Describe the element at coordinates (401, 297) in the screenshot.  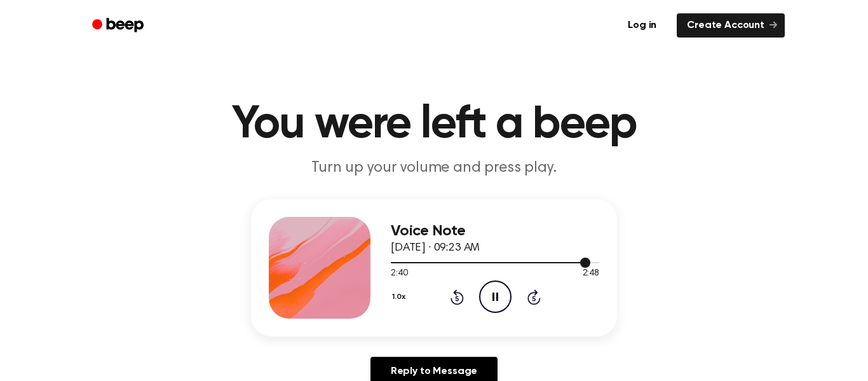
I see `button: 1.0x` at that location.